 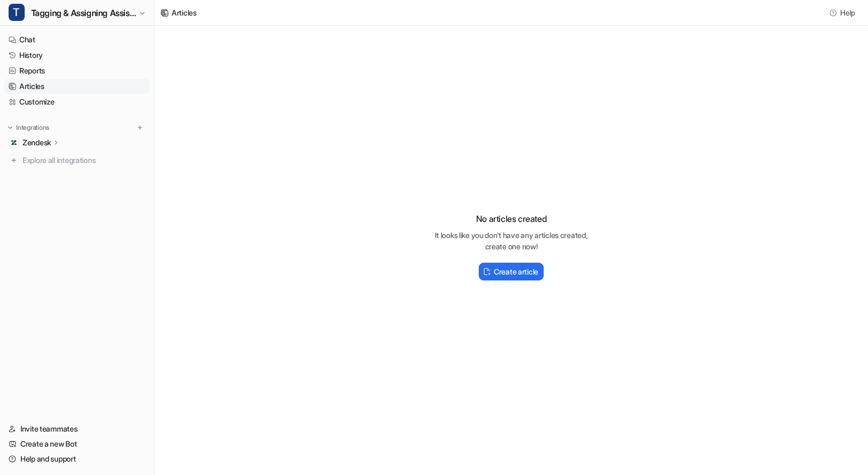 What do you see at coordinates (10, 127) in the screenshot?
I see `img: expand menu` at bounding box center [10, 127].